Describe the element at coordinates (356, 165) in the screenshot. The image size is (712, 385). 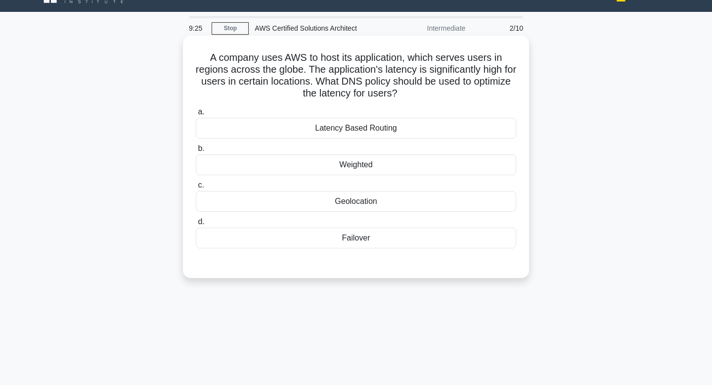
I see `div: Weighted` at that location.